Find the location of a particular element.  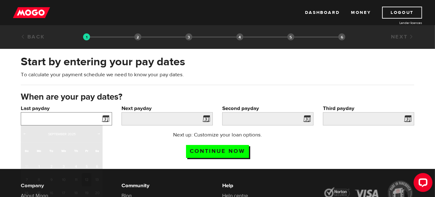

a: 8 is located at coordinates (39, 180).